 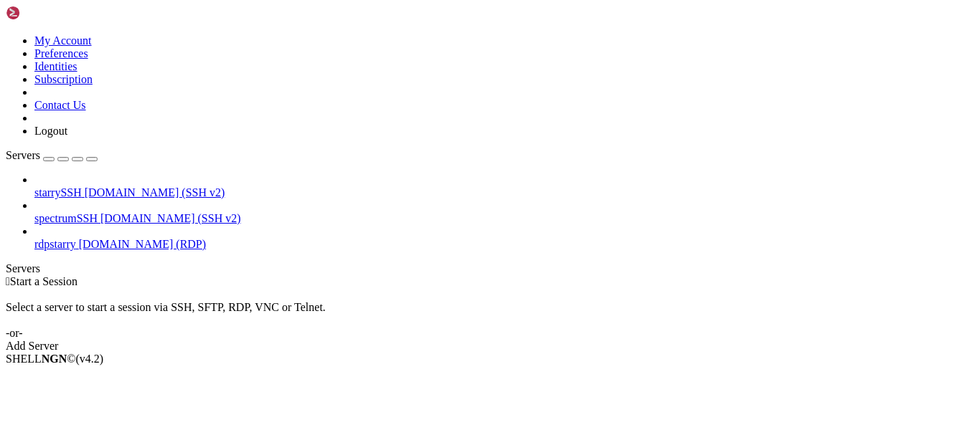 What do you see at coordinates (90, 358) in the screenshot?
I see `span: 4.2.0` at bounding box center [90, 358].